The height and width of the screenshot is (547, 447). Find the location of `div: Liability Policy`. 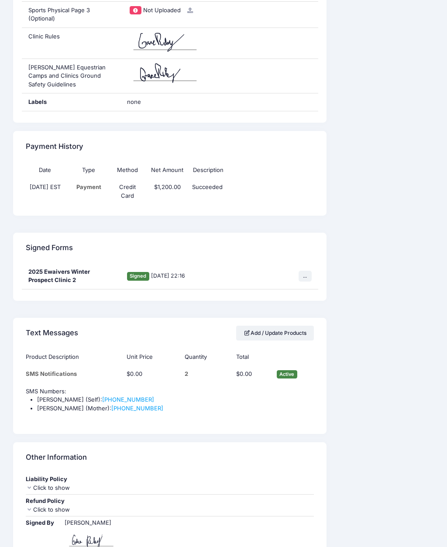

div: Liability Policy is located at coordinates (170, 480).